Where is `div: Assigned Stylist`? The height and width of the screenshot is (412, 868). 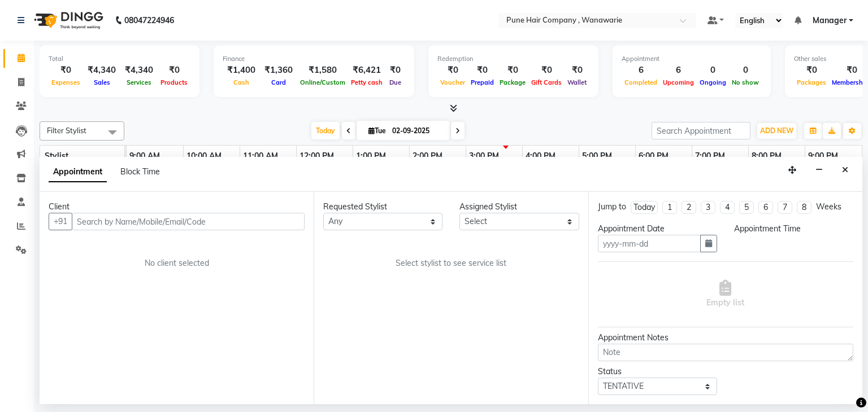 div: Assigned Stylist is located at coordinates (519, 206).